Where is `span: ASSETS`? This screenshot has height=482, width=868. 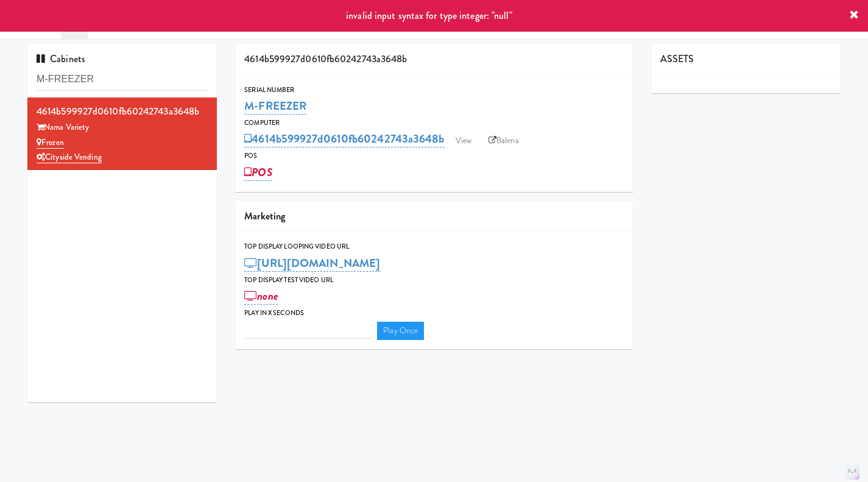
span: ASSETS is located at coordinates (677, 58).